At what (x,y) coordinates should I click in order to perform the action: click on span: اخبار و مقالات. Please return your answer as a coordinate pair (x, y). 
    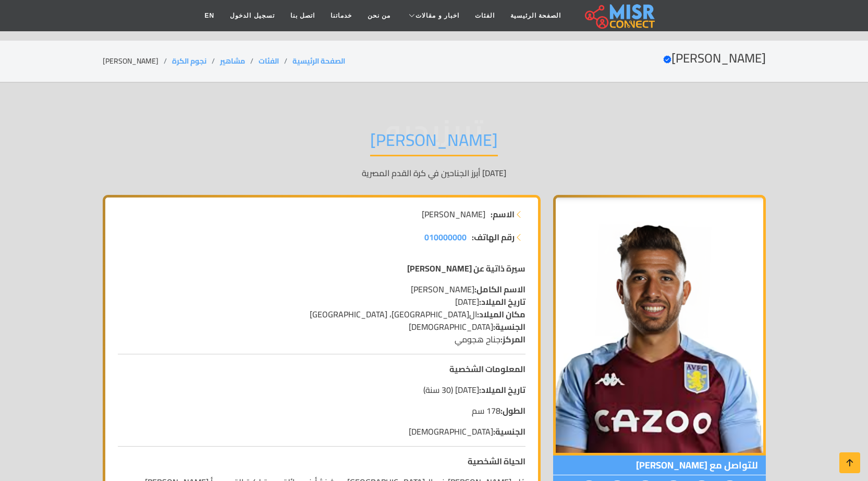
    Looking at the image, I should click on (437, 16).